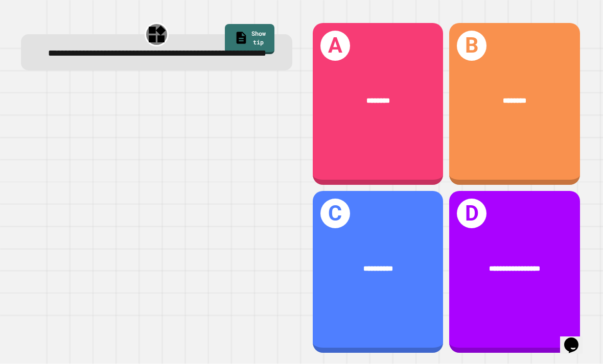  What do you see at coordinates (471, 213) in the screenshot?
I see `h1: D` at bounding box center [471, 213].